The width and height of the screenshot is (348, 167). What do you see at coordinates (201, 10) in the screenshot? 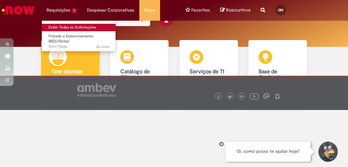
I see `span: Favoritos` at bounding box center [201, 10].